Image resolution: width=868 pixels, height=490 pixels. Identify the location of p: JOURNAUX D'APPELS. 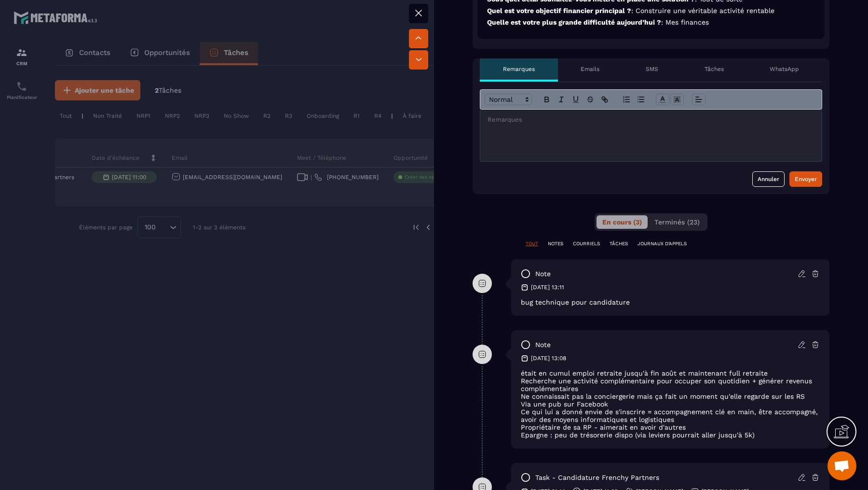
(663, 244).